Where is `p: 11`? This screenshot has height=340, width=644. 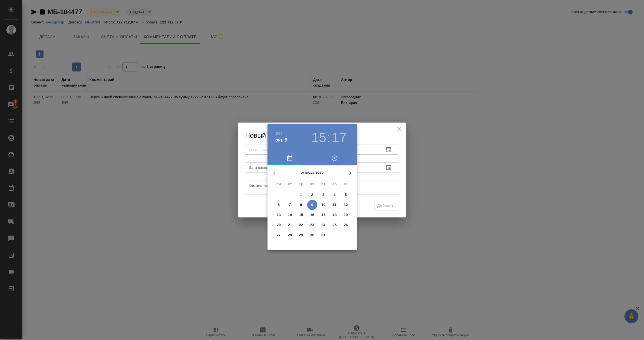 p: 11 is located at coordinates (335, 205).